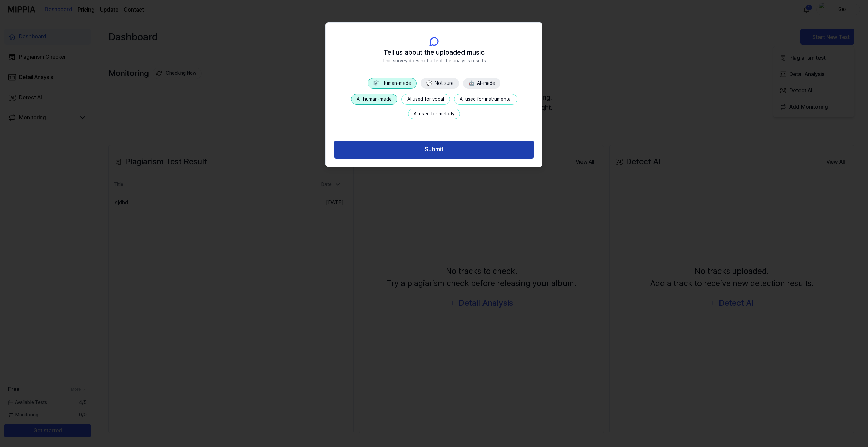  I want to click on button: 🤖AI-made, so click(482, 83).